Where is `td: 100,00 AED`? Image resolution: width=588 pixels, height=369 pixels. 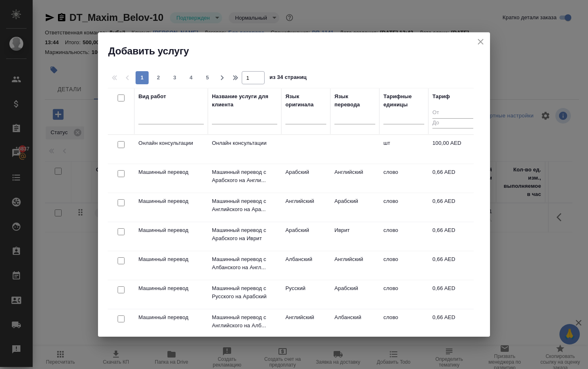
td: 100,00 AED is located at coordinates (453, 149).